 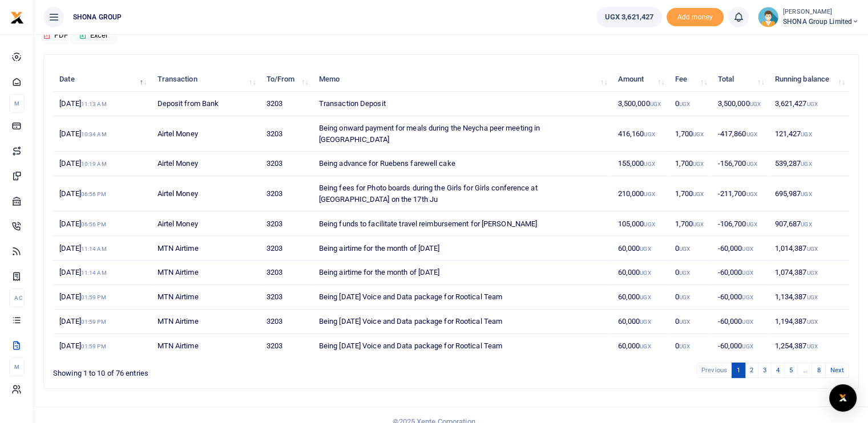 What do you see at coordinates (751, 370) in the screenshot?
I see `a: 2` at bounding box center [751, 370].